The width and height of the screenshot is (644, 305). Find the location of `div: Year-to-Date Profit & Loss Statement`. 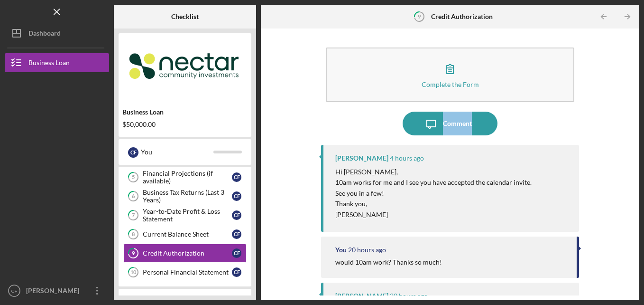

div: Year-to-Date Profit & Loss Statement is located at coordinates (187, 215).